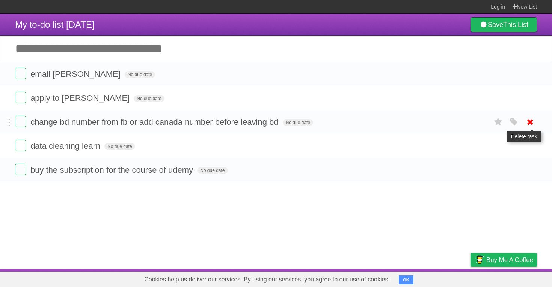 This screenshot has height=287, width=552. I want to click on span: data cleaning learn, so click(66, 146).